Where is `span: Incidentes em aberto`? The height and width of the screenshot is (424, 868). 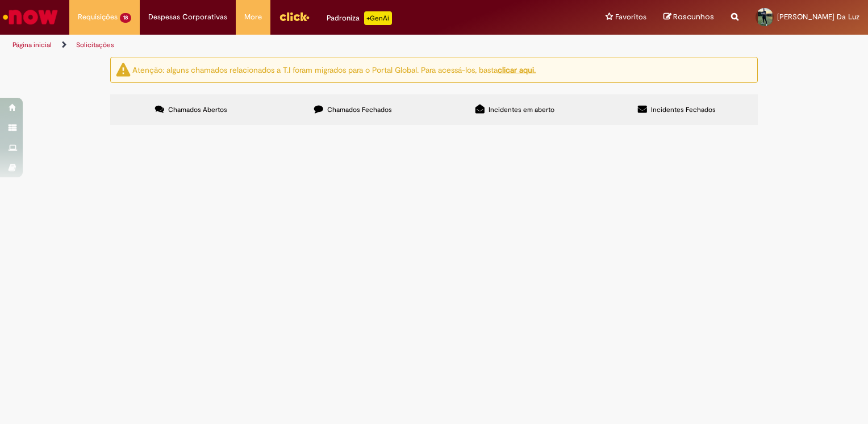
span: Incidentes em aberto is located at coordinates (522, 110).